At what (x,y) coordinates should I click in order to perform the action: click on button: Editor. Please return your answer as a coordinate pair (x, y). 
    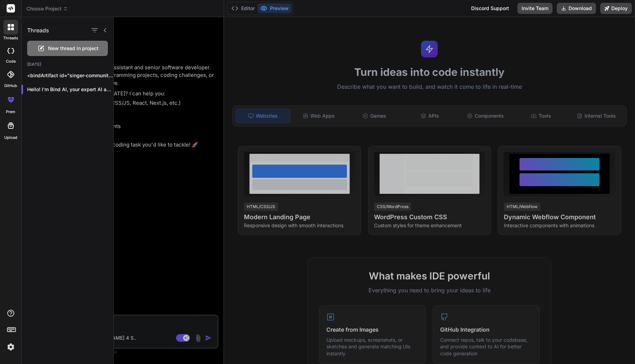
    Looking at the image, I should click on (243, 9).